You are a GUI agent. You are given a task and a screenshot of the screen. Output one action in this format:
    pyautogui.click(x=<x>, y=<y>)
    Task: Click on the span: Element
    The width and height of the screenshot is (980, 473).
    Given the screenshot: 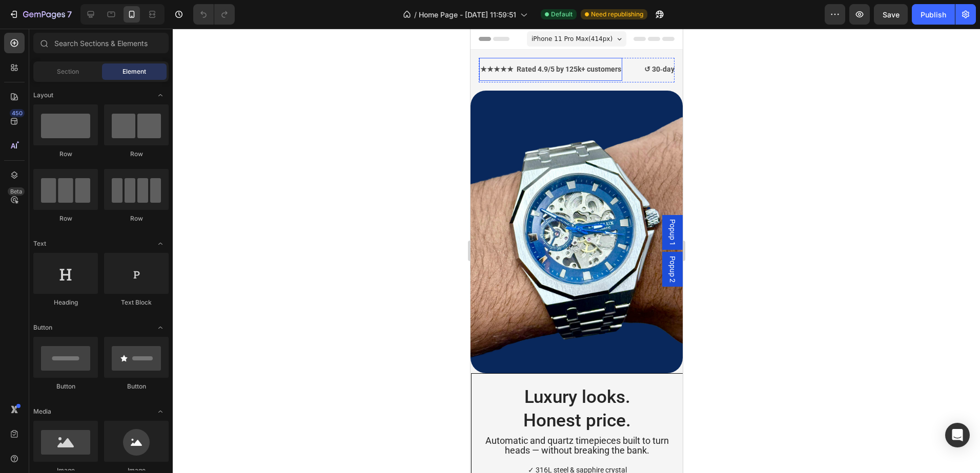 What is the action you would take?
    pyautogui.click(x=134, y=72)
    